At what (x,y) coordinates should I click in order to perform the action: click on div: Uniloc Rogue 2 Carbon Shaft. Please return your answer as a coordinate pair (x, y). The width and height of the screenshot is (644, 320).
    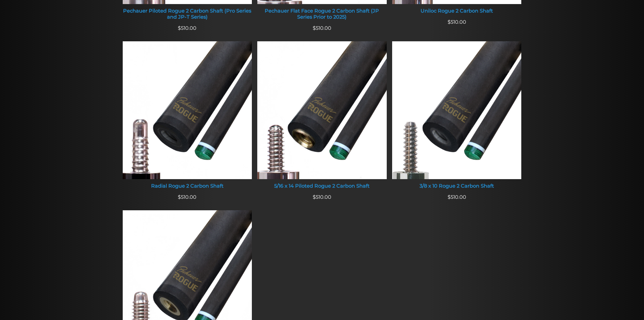
    Looking at the image, I should click on (457, 11).